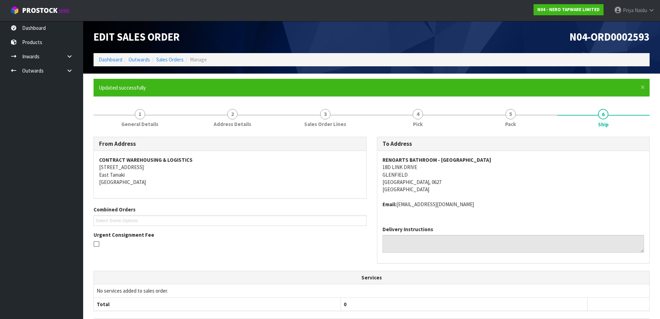 This screenshot has height=319, width=660. Describe the element at coordinates (372, 291) in the screenshot. I see `td: No services added to sales order.` at that location.